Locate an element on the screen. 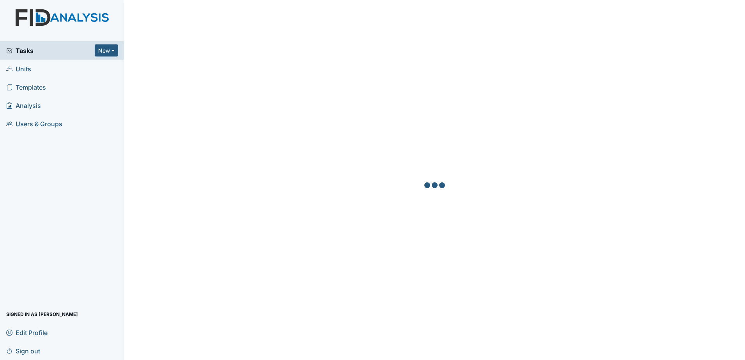 The height and width of the screenshot is (360, 745). button: New is located at coordinates (106, 50).